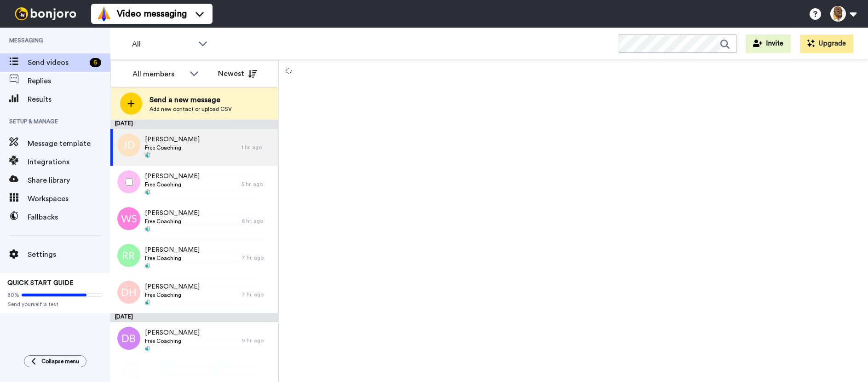 The image size is (868, 382). I want to click on img: dh.png, so click(129, 292).